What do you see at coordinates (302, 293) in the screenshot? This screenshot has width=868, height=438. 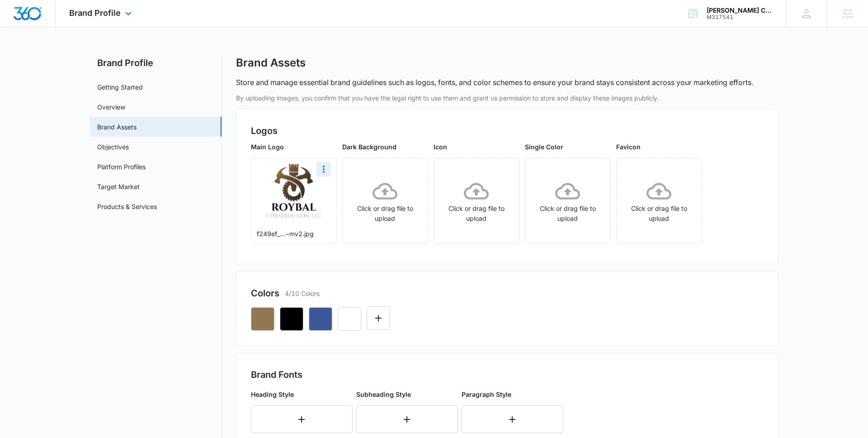 I see `p: 4/10 Colors` at bounding box center [302, 293].